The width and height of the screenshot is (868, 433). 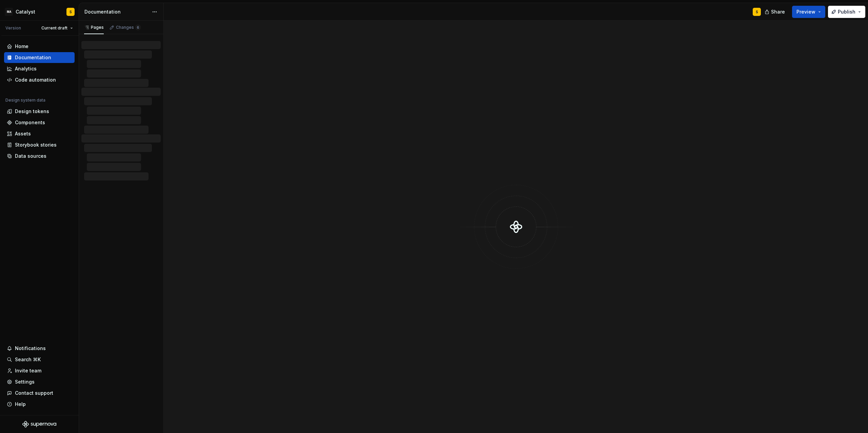 What do you see at coordinates (36, 145) in the screenshot?
I see `div: Storybook stories` at bounding box center [36, 145].